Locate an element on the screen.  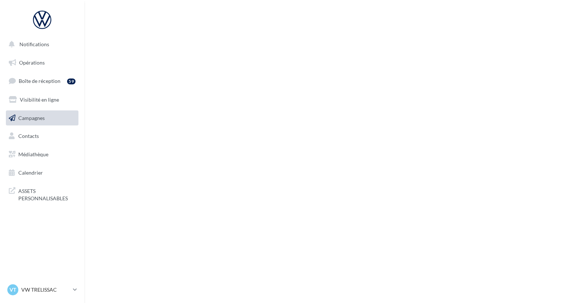
span: VT is located at coordinates (13, 290).